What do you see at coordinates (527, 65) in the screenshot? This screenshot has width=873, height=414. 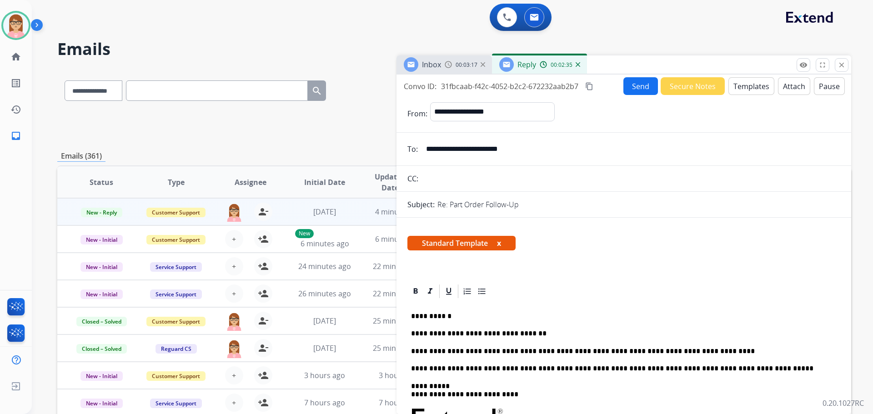 I see `span: Reply` at bounding box center [527, 65].